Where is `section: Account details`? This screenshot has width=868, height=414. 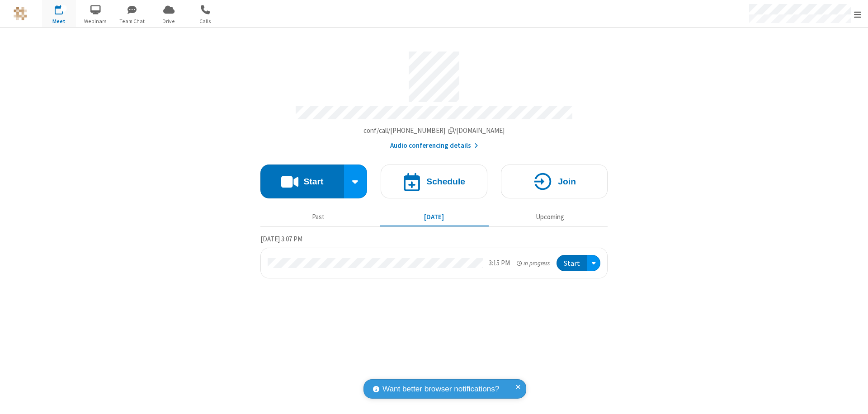
section: Account details is located at coordinates (434, 98).